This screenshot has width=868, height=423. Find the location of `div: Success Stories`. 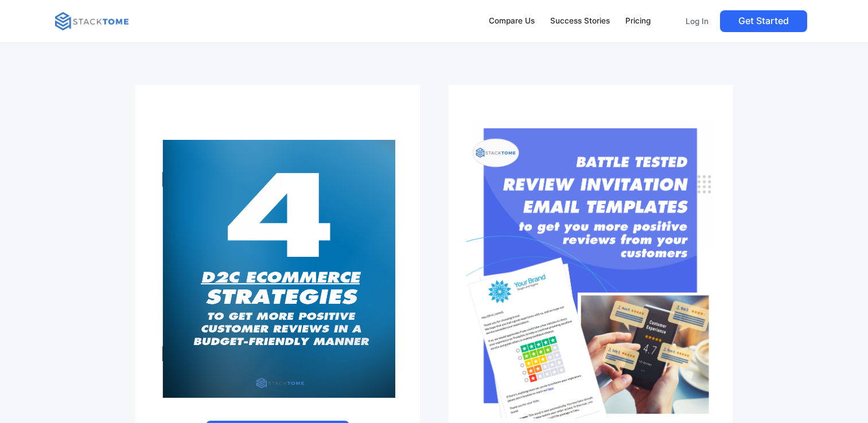

div: Success Stories is located at coordinates (580, 21).